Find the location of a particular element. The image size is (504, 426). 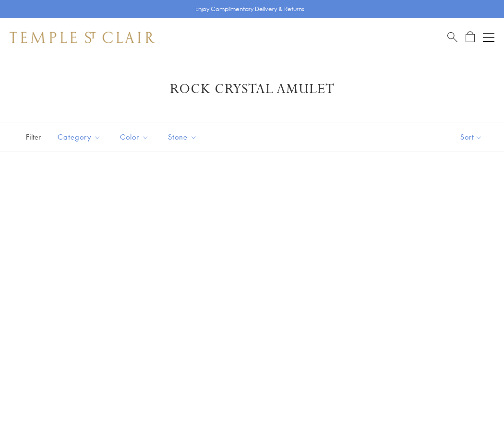

button: Category is located at coordinates (79, 137).